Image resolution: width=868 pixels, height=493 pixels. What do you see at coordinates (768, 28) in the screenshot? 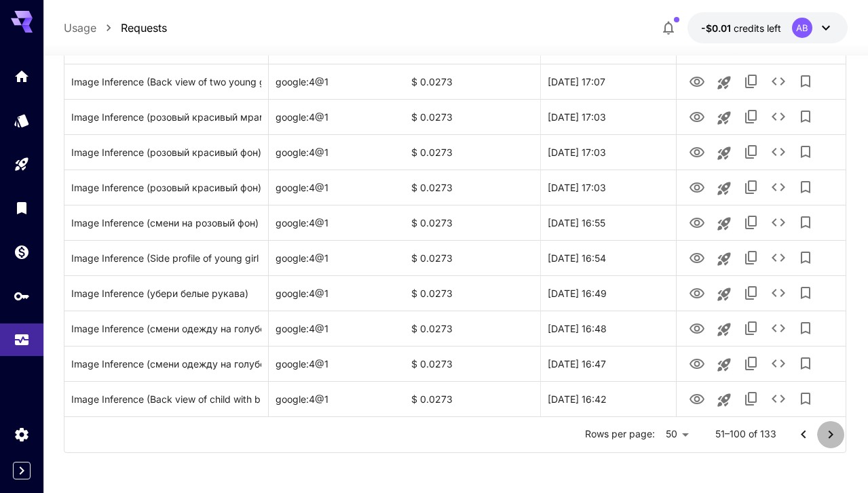
I see `button: -$0.00885AB` at bounding box center [768, 28].